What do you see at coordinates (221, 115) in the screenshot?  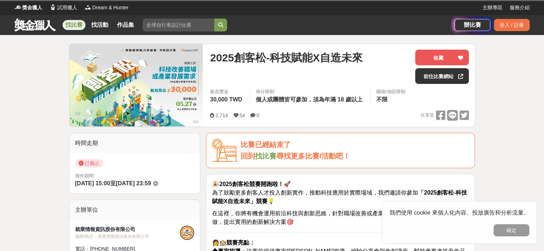 I see `span: 2,714` at bounding box center [221, 115].